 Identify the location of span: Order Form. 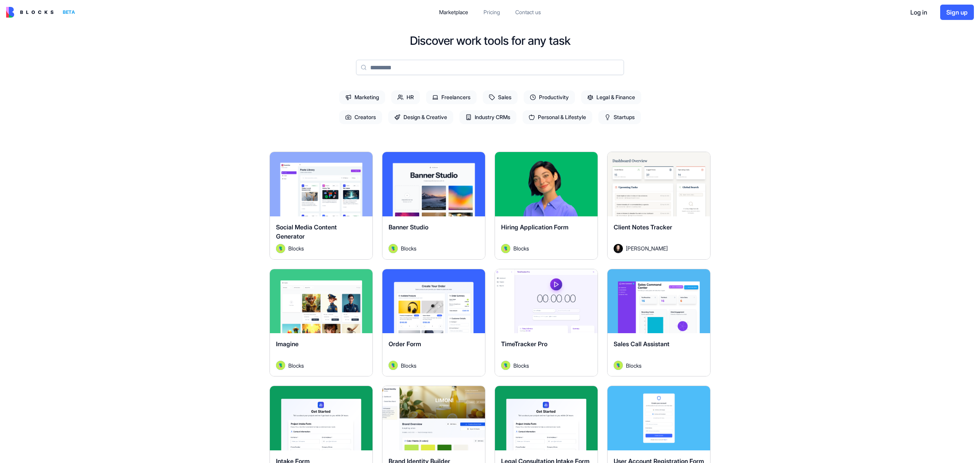
(404, 344).